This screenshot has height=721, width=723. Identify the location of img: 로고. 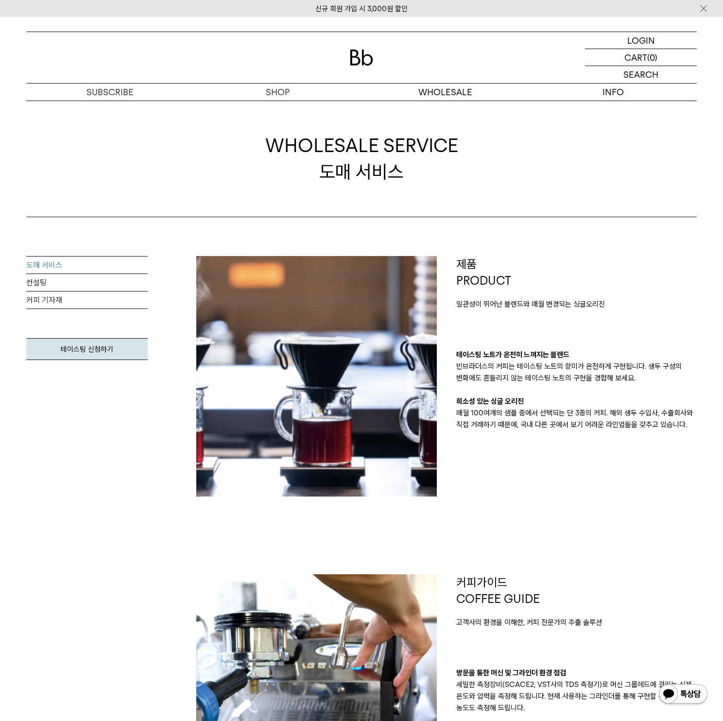
(361, 57).